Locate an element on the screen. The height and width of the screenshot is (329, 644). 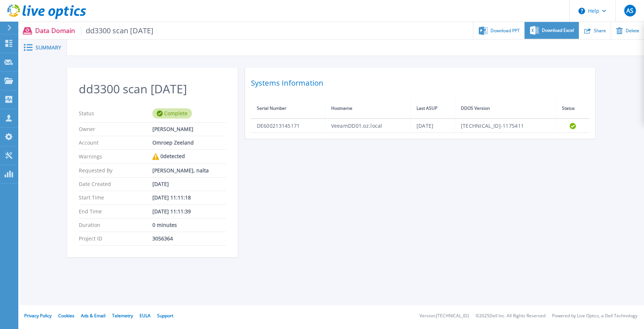
p: Owner is located at coordinates (115, 129).